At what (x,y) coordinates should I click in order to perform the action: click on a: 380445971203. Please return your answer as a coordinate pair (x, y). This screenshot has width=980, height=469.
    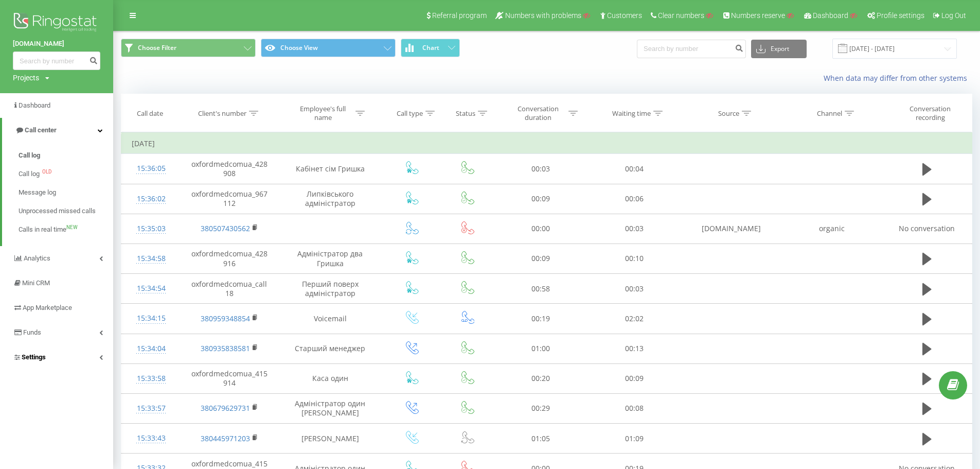
    Looking at the image, I should click on (225, 438).